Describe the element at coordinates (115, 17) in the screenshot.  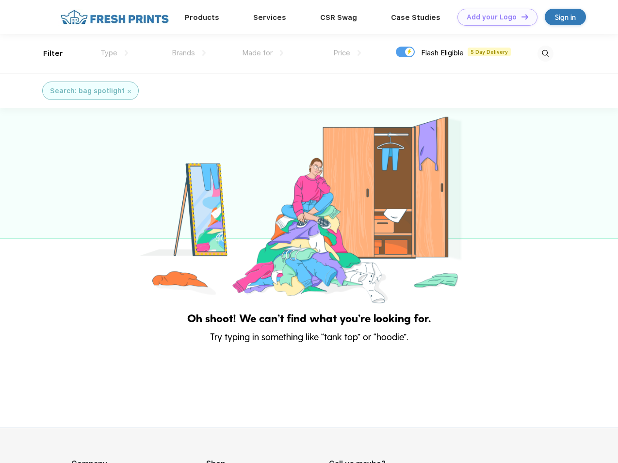
I see `img: fo%20logo%202.webp` at that location.